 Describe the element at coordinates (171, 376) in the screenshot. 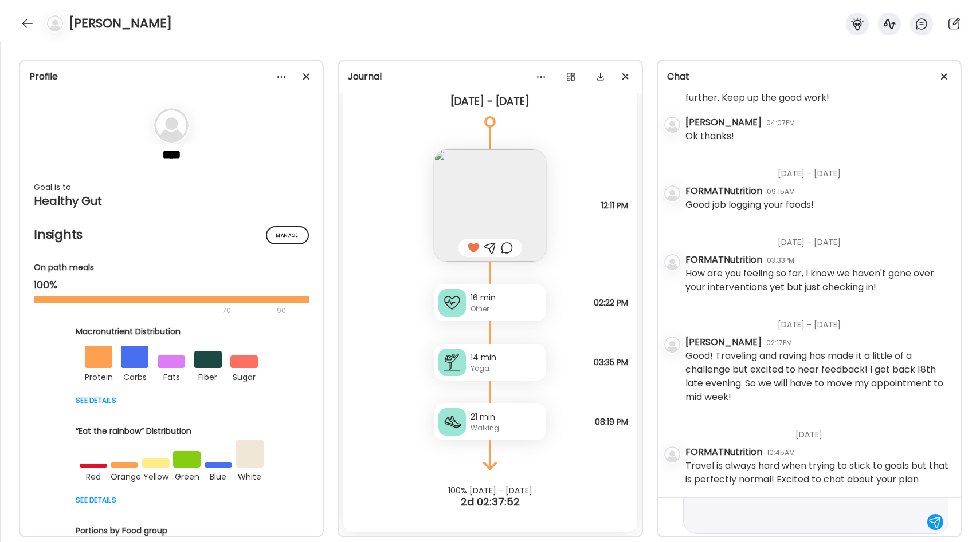

I see `div: fats` at that location.